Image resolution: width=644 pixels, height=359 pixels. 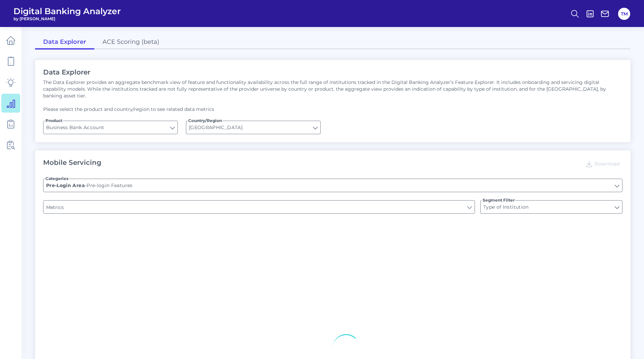 What do you see at coordinates (258, 207) in the screenshot?
I see `label: Metrics` at bounding box center [258, 207].